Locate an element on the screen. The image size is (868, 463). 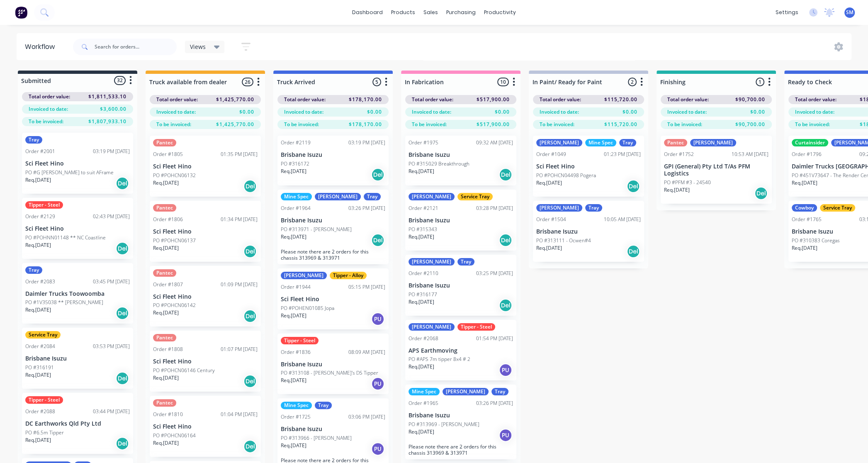
a: dashboard is located at coordinates (367, 12).